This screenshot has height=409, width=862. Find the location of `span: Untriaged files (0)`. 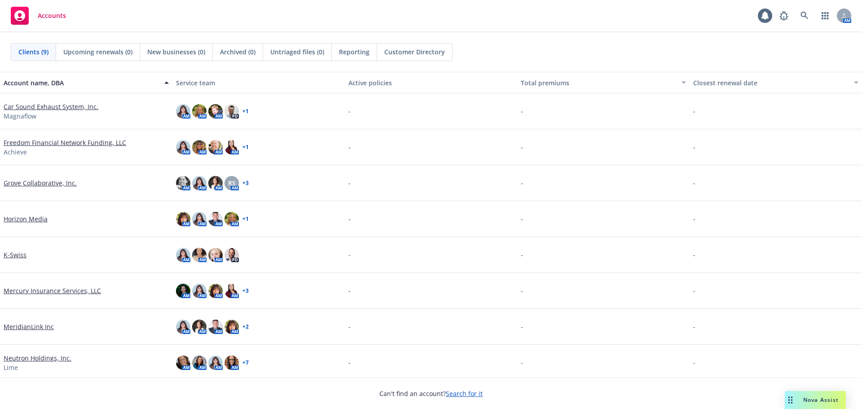

span: Untriaged files (0) is located at coordinates (297, 52).